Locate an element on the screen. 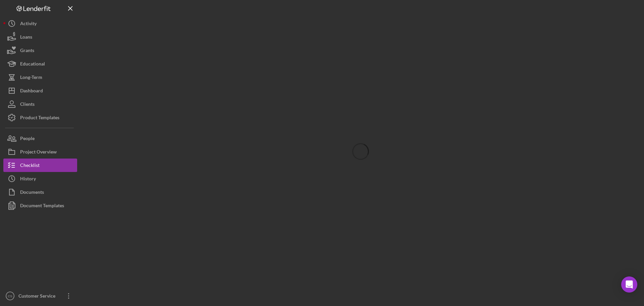  div: Customer Service is located at coordinates (39, 297).